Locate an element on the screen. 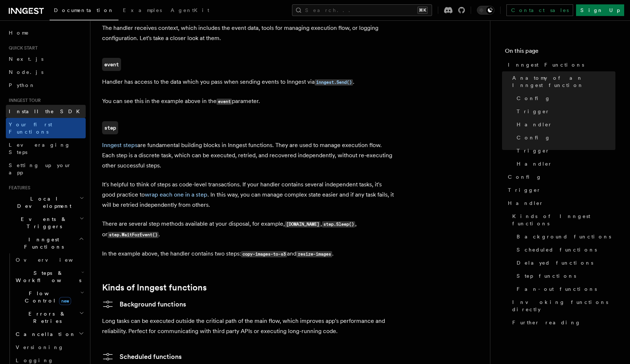 This screenshot has height=364, width=630. a: Documentation is located at coordinates (84, 11).